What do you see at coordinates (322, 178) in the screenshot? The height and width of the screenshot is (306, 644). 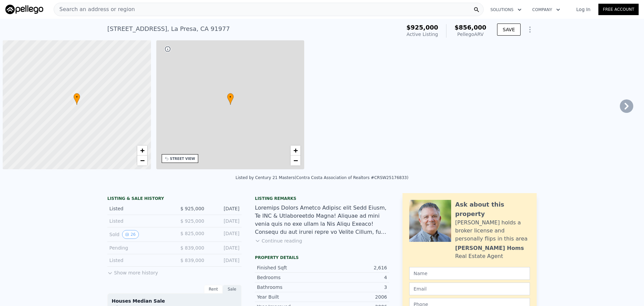 I see `div: Listed by Century 21 Masters (Contra Costa Association of Realtors #CRSW25176833)` at bounding box center [322, 178].